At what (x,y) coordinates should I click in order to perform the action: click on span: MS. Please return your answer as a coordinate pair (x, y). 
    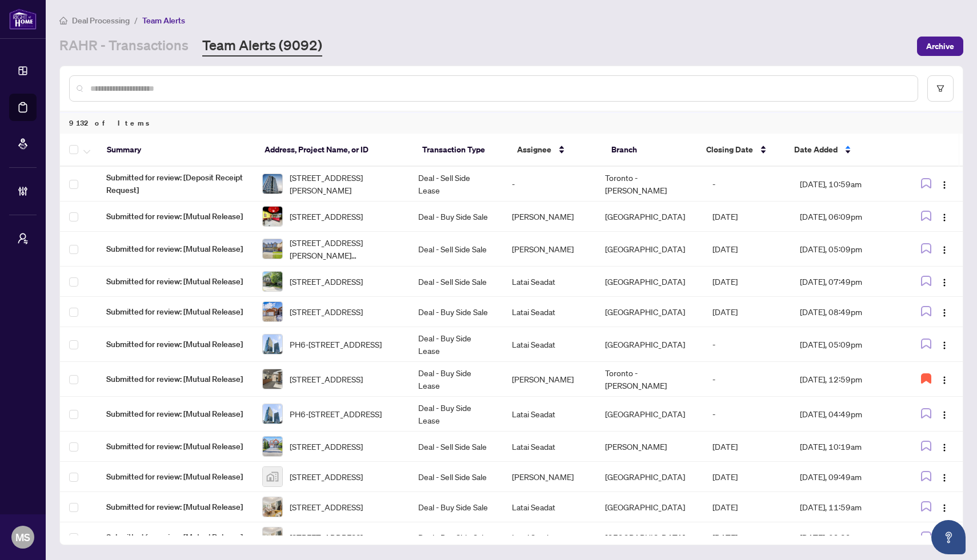
    Looking at the image, I should click on (23, 538).